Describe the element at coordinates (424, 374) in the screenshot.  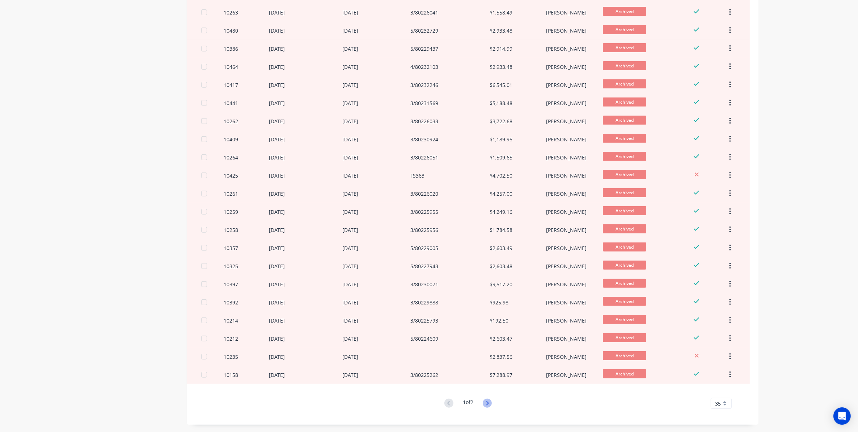
I see `div: 3/80225262` at that location.